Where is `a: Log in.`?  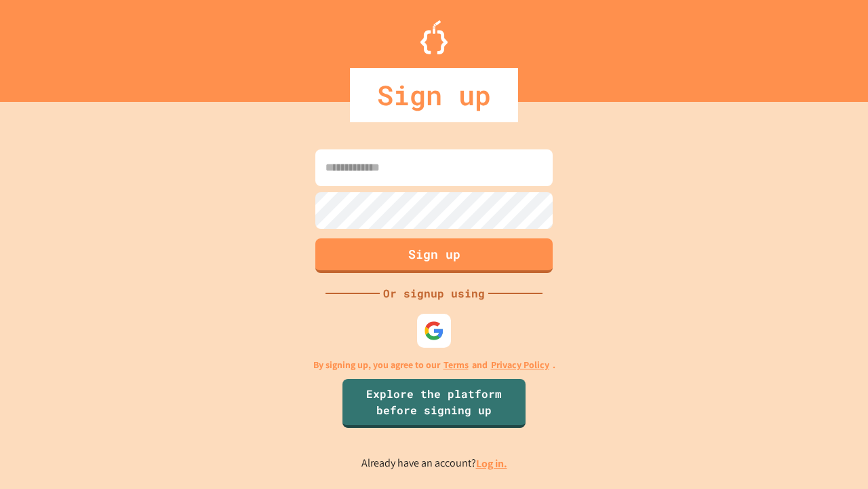
a: Log in. is located at coordinates (492, 463).